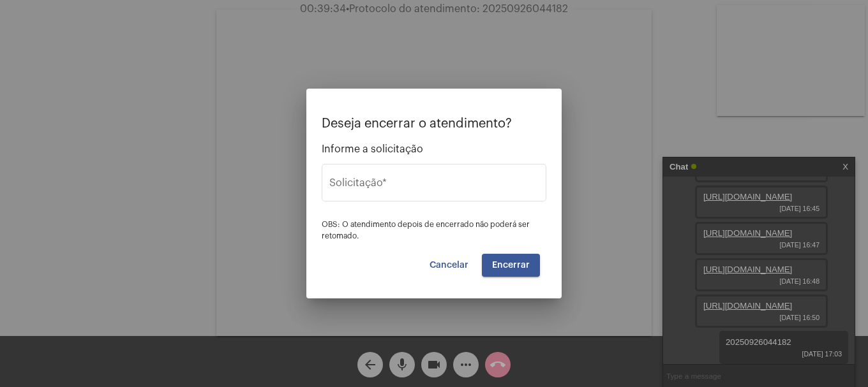 This screenshot has height=387, width=868. Describe the element at coordinates (434, 149) in the screenshot. I see `span: Informe a solicitação` at that location.